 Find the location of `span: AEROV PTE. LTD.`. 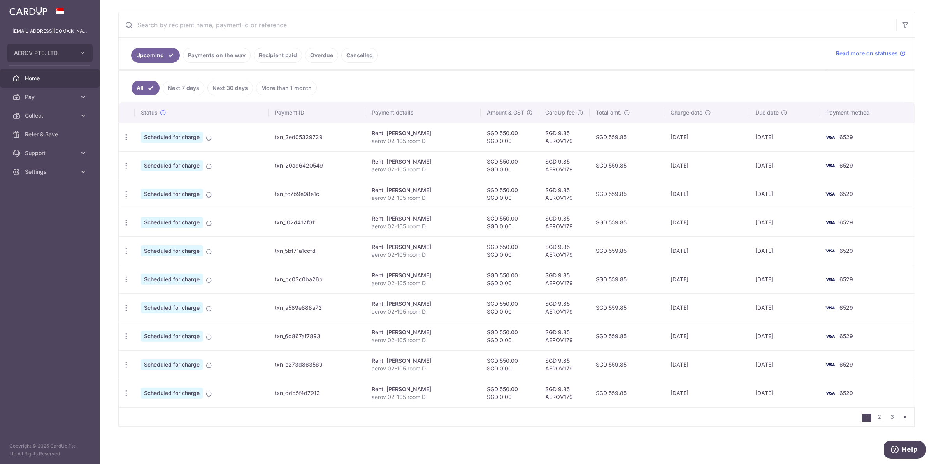

span: AEROV PTE. LTD. is located at coordinates (43, 53).